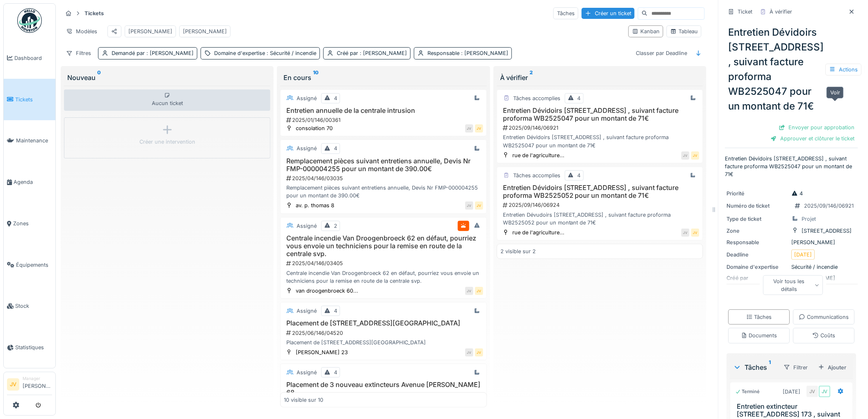 This screenshot has height=419, width=868. What do you see at coordinates (816, 127) in the screenshot?
I see `div: Envoyer pour approbation` at bounding box center [816, 127].